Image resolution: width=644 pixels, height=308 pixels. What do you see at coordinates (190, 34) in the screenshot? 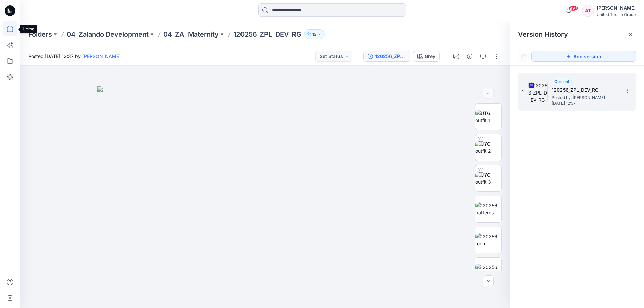
I see `a: 04_ZA_Maternity` at bounding box center [190, 34].